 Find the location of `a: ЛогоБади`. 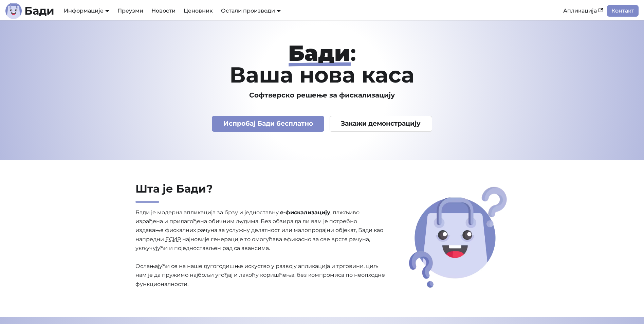

a: ЛогоБади is located at coordinates (30, 11).